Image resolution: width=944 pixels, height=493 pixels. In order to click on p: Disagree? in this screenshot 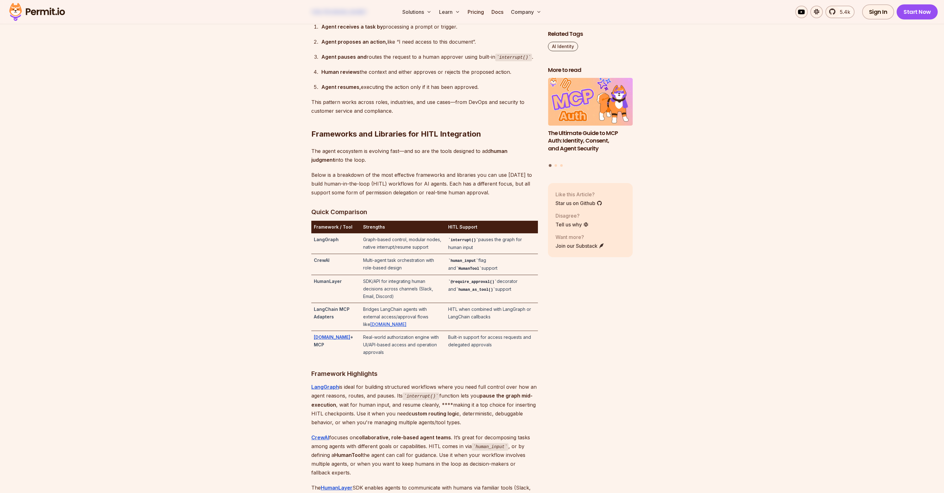, I will do `click(572, 215)`.